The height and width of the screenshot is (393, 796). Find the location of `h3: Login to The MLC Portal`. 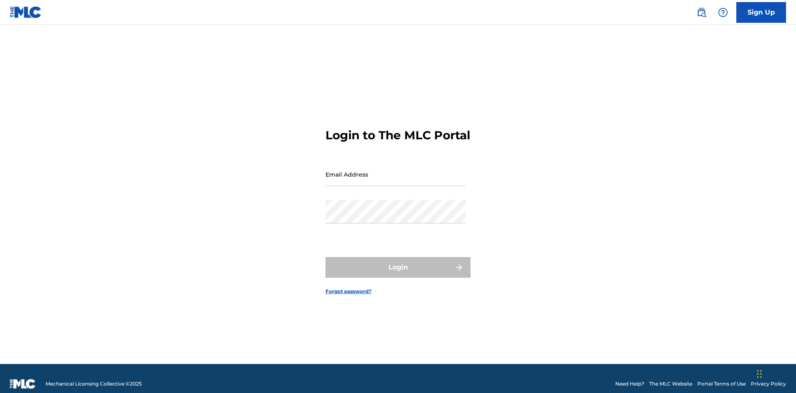

h3: Login to The MLC Portal is located at coordinates (398, 135).